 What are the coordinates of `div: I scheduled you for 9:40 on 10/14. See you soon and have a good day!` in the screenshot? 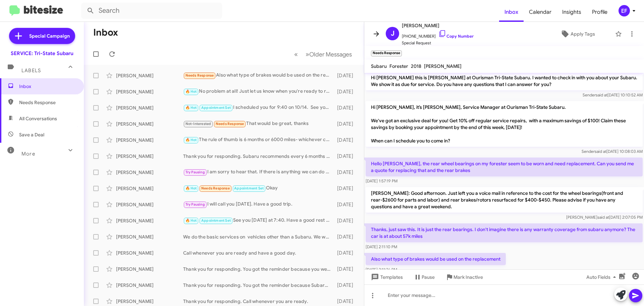 It's located at (258, 107).